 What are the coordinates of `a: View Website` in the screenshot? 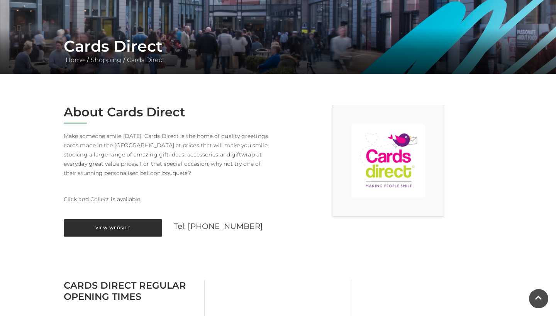 It's located at (113, 228).